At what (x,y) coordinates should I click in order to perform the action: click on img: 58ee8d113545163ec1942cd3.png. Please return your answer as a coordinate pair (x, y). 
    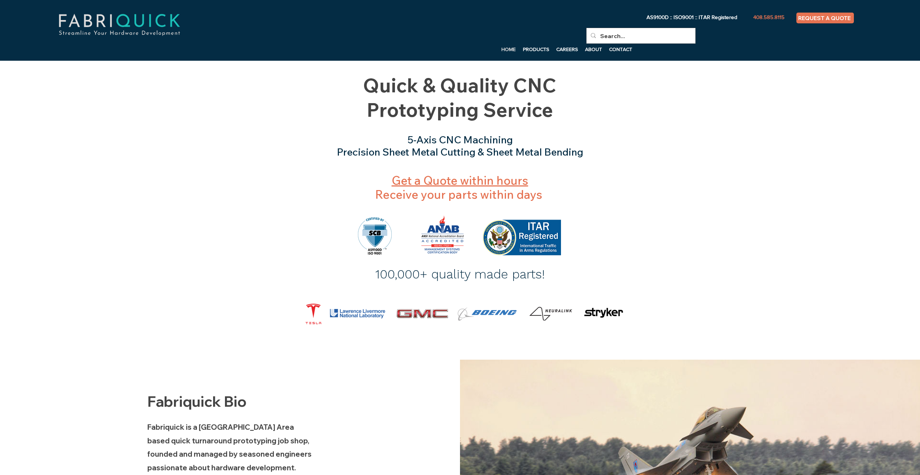
    Looking at the image, I should click on (487, 314).